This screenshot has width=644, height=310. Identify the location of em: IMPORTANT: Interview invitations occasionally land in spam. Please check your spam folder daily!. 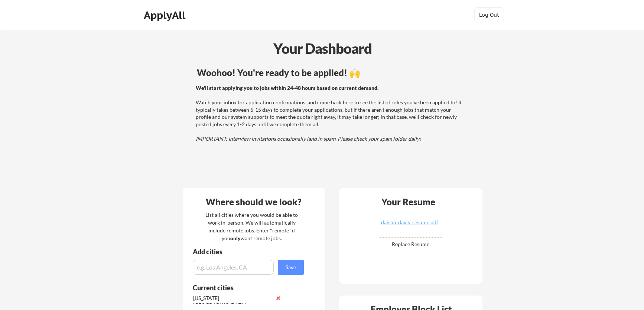
(308, 138).